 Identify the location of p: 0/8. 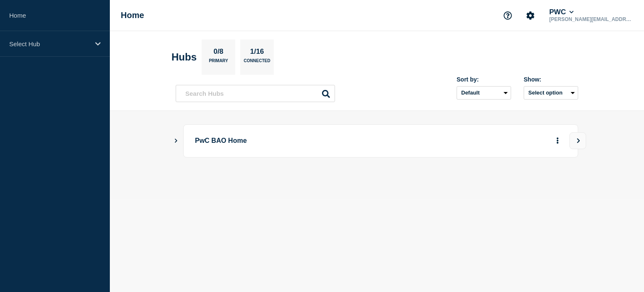
(219, 53).